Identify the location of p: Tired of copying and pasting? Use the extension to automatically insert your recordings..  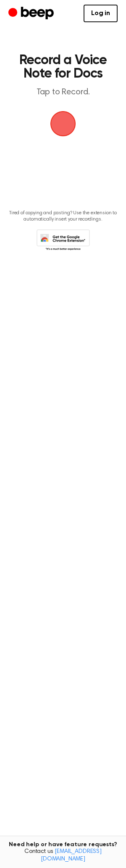
(63, 216).